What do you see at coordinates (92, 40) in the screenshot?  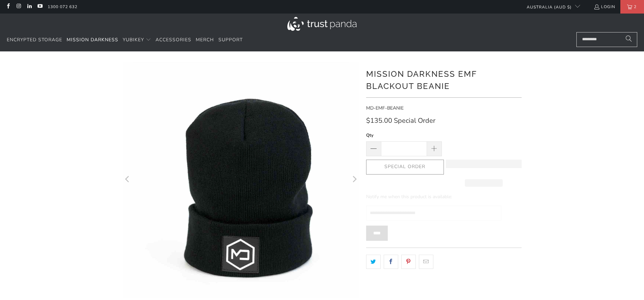 I see `span: Mission Darkness` at bounding box center [92, 40].